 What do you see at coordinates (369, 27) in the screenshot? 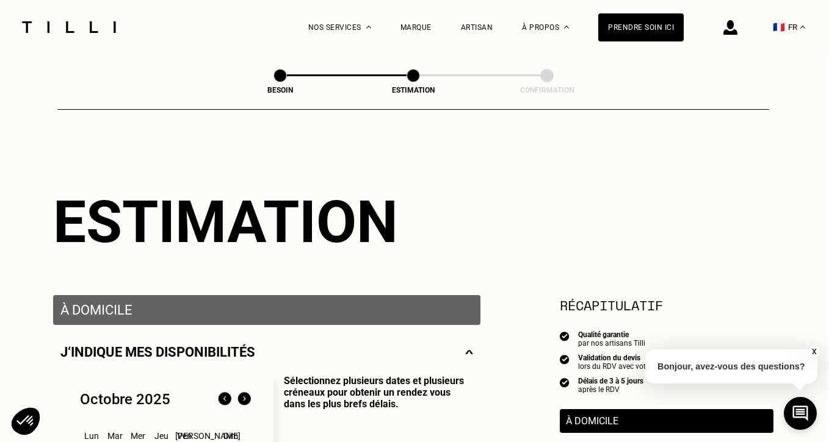
I see `img: Menu déroulant` at bounding box center [369, 27].